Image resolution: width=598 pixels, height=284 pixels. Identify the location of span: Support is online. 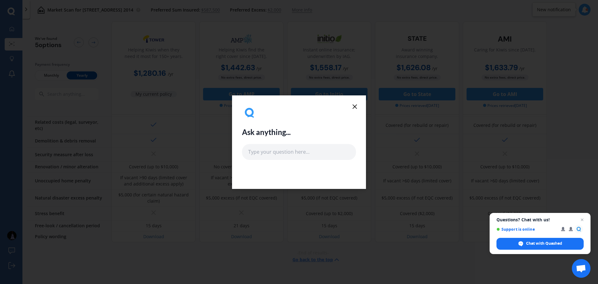
(526, 229).